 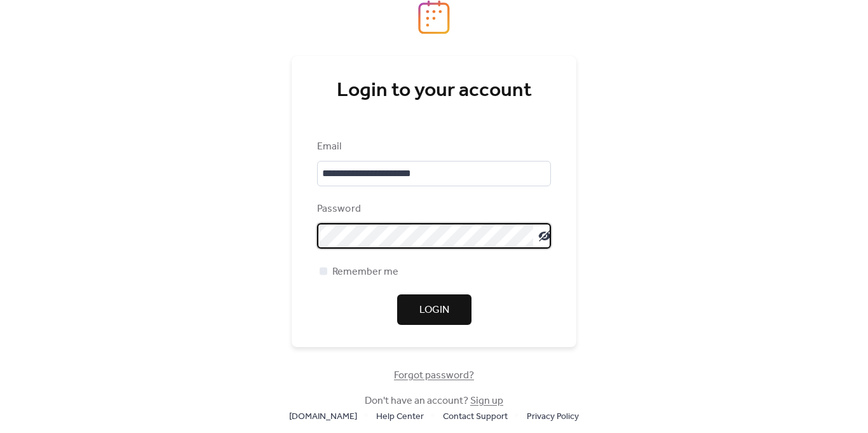 What do you see at coordinates (553, 416) in the screenshot?
I see `a: Privacy Policy` at bounding box center [553, 416].